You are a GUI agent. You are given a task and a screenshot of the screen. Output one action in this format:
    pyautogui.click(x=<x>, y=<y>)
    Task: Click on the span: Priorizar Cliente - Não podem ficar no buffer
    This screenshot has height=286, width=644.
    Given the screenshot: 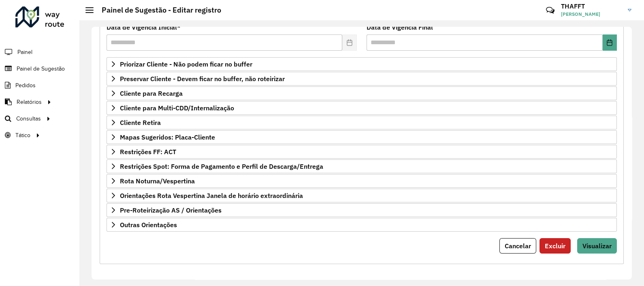 What is the action you would take?
    pyautogui.click(x=186, y=64)
    